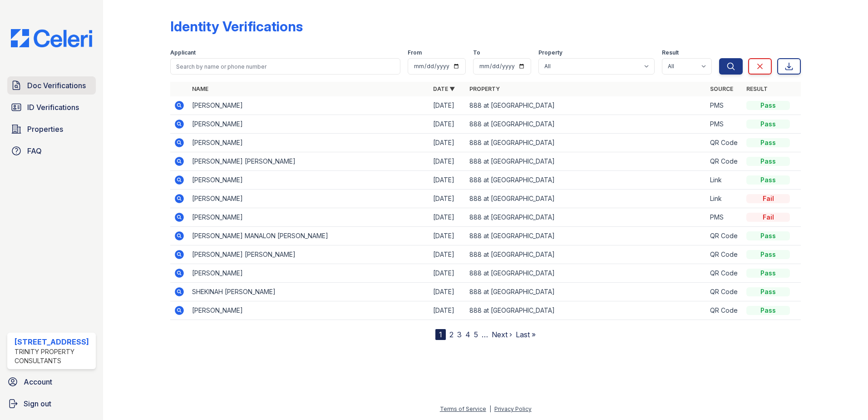  Describe the element at coordinates (670, 52) in the screenshot. I see `label: Result` at that location.